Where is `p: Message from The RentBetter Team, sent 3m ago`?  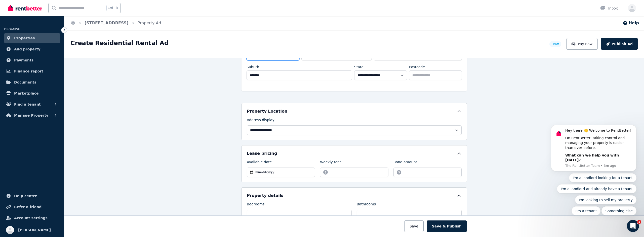 p: Message from The RentBetter Team, sent 3m ago is located at coordinates (55, 86).